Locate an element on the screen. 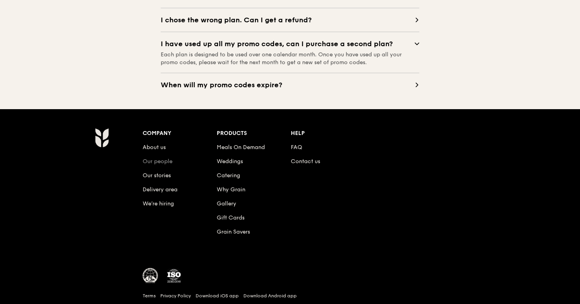 The height and width of the screenshot is (304, 580). span: When will my promo codes expire? is located at coordinates (287, 85).